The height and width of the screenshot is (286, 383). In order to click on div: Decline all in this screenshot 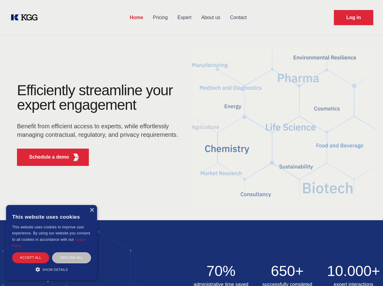, I will do `click(71, 257)`.